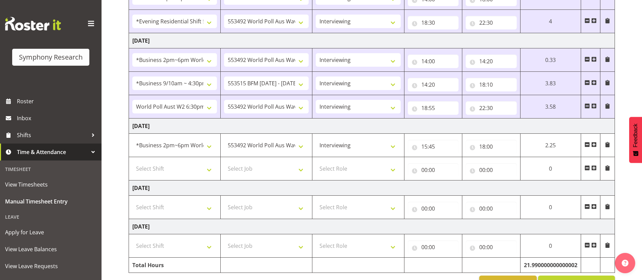  I want to click on span: View Leave Requests, so click(51, 266).